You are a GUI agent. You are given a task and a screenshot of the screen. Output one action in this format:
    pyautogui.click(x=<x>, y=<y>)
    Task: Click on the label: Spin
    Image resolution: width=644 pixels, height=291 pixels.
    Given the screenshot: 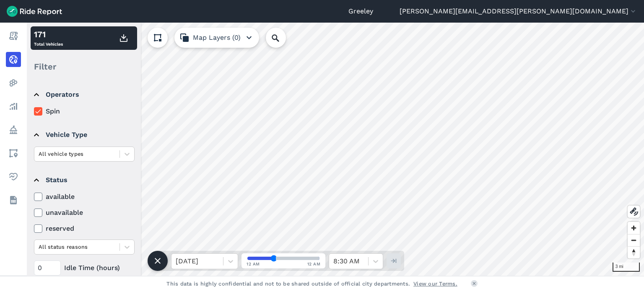 What is the action you would take?
    pyautogui.click(x=84, y=111)
    